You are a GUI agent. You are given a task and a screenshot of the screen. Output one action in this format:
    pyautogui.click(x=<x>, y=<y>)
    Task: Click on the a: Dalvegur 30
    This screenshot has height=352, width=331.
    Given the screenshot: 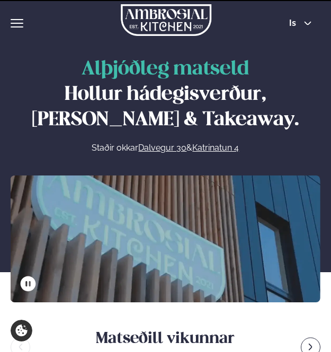 What is the action you would take?
    pyautogui.click(x=162, y=148)
    